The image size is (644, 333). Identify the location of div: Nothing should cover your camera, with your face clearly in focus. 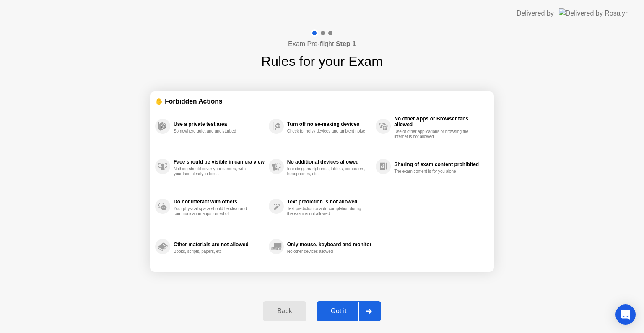
(213, 172).